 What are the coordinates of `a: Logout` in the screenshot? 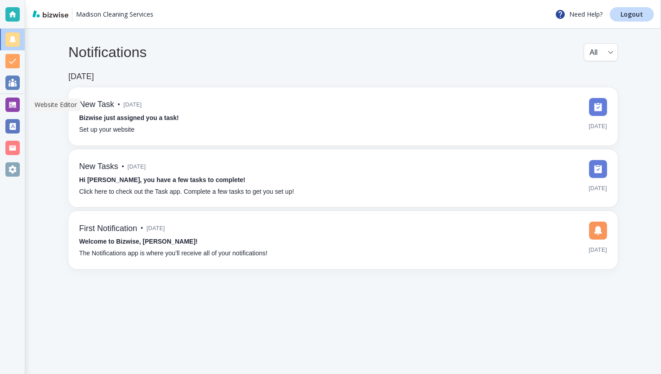 It's located at (631, 14).